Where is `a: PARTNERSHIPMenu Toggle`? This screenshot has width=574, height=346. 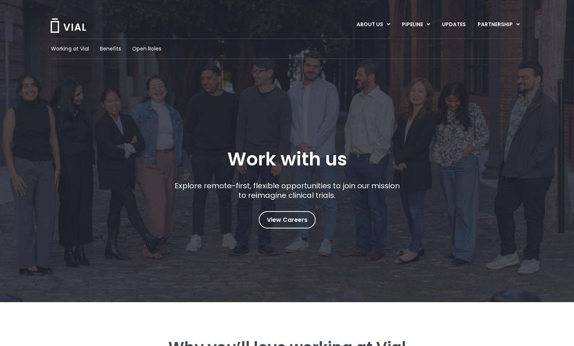 a: PARTNERSHIPMenu Toggle is located at coordinates (498, 25).